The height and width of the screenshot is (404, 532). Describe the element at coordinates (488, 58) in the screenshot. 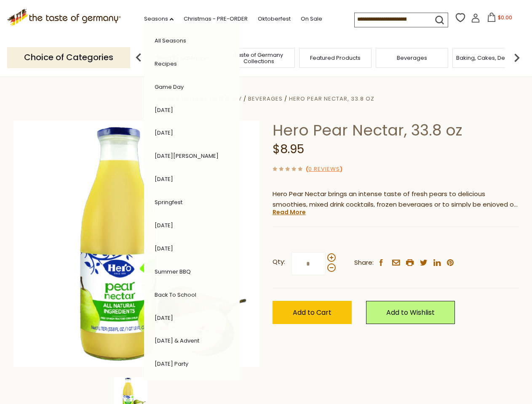

I see `a: Baking, Cakes, Desserts` at that location.